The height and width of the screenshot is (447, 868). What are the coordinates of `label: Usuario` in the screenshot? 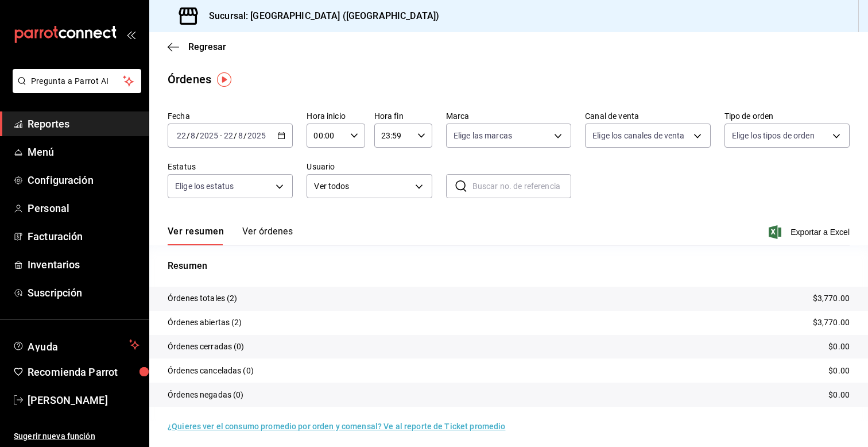 It's located at (369, 166).